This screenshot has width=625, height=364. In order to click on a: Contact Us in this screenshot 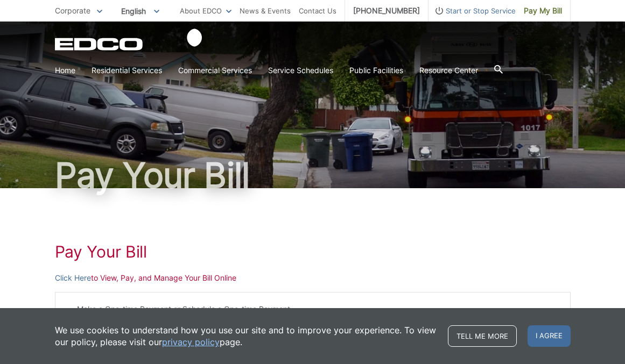, I will do `click(318, 11)`.